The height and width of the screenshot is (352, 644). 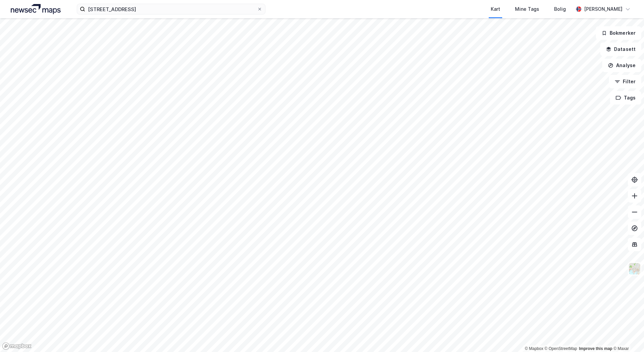 What do you see at coordinates (534, 349) in the screenshot?
I see `a: Mapbox` at bounding box center [534, 349].